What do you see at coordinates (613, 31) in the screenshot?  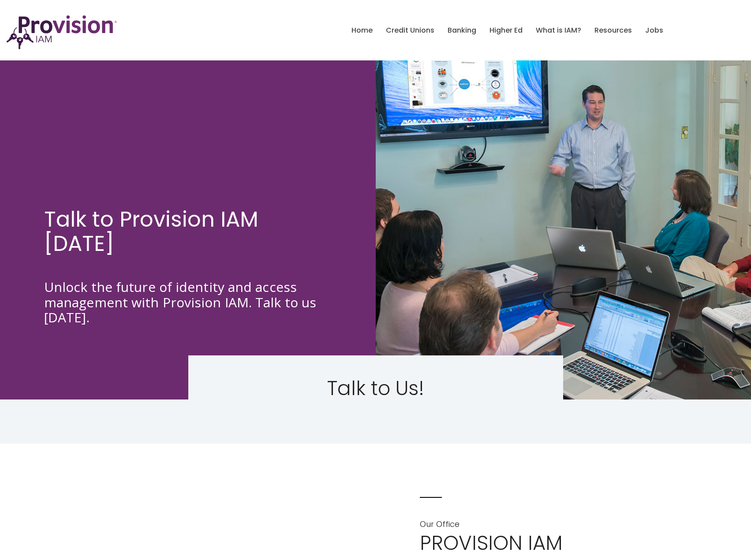 I see `a: Resources` at bounding box center [613, 31].